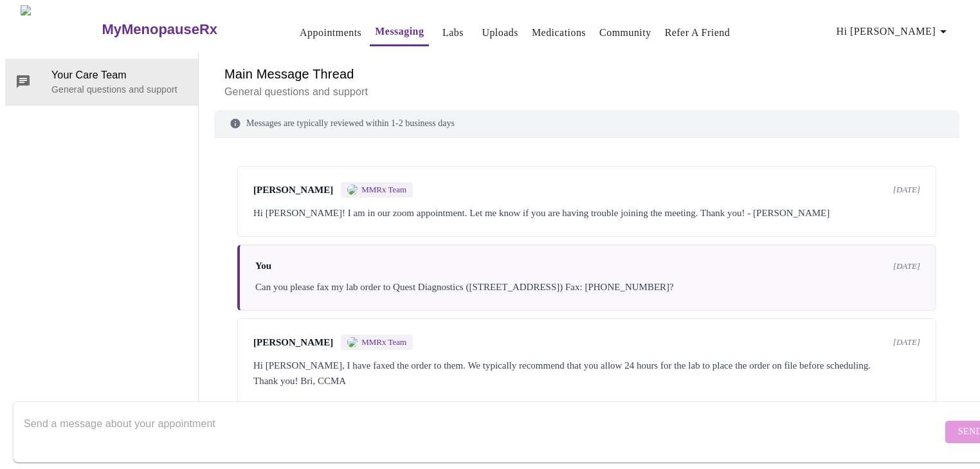 The height and width of the screenshot is (469, 980). What do you see at coordinates (452, 33) in the screenshot?
I see `a: Labs` at bounding box center [452, 33].